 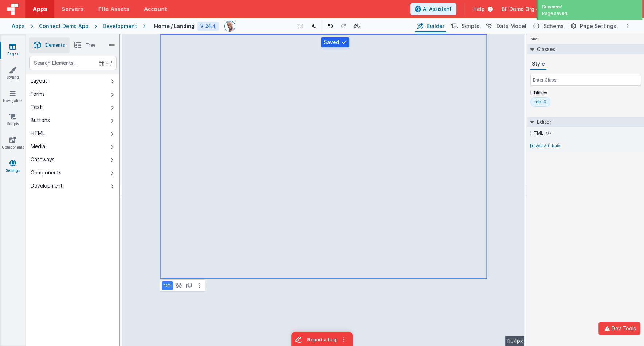 What do you see at coordinates (620, 329) in the screenshot?
I see `button: Dev Tools` at bounding box center [620, 329].